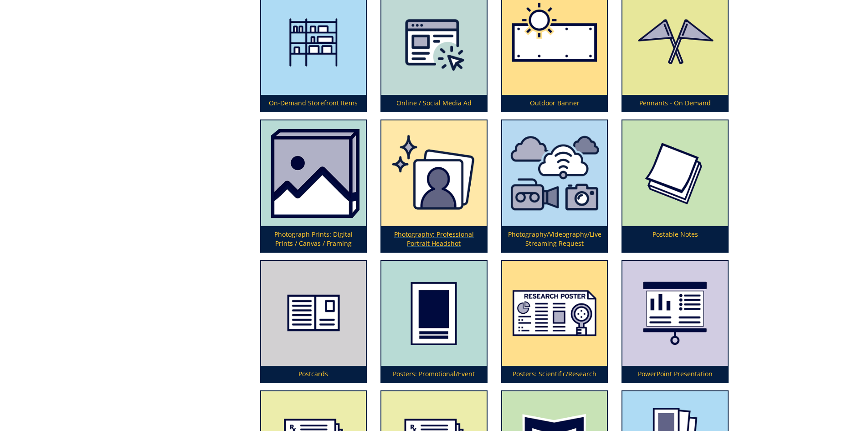  What do you see at coordinates (314, 374) in the screenshot?
I see `p: Postcards` at bounding box center [314, 374].